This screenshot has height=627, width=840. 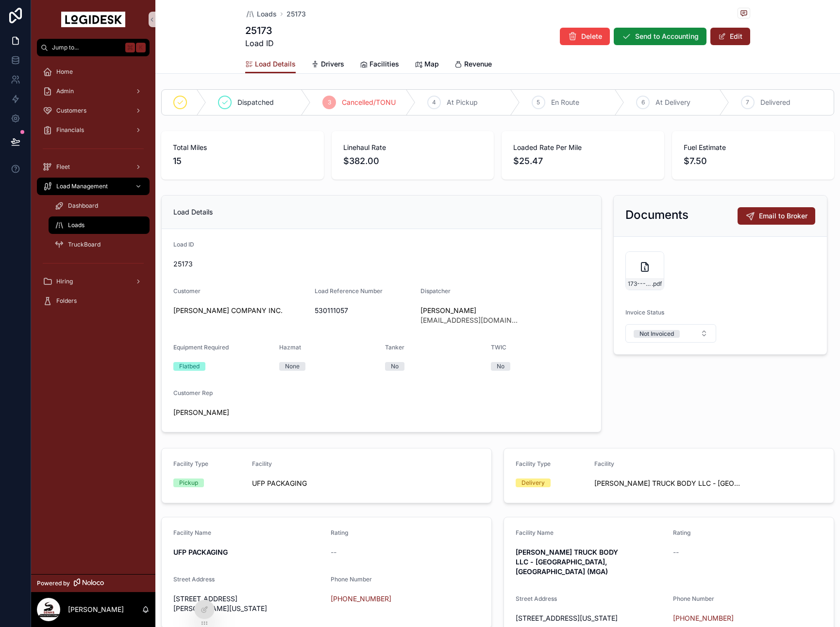 What do you see at coordinates (462, 103) in the screenshot?
I see `span: At Pickup` at bounding box center [462, 103].